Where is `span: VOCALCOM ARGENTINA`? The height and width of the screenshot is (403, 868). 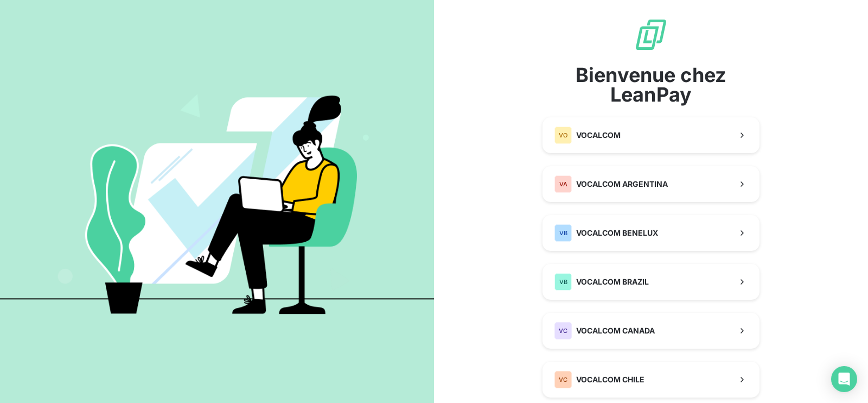 span: VOCALCOM ARGENTINA is located at coordinates (622, 184).